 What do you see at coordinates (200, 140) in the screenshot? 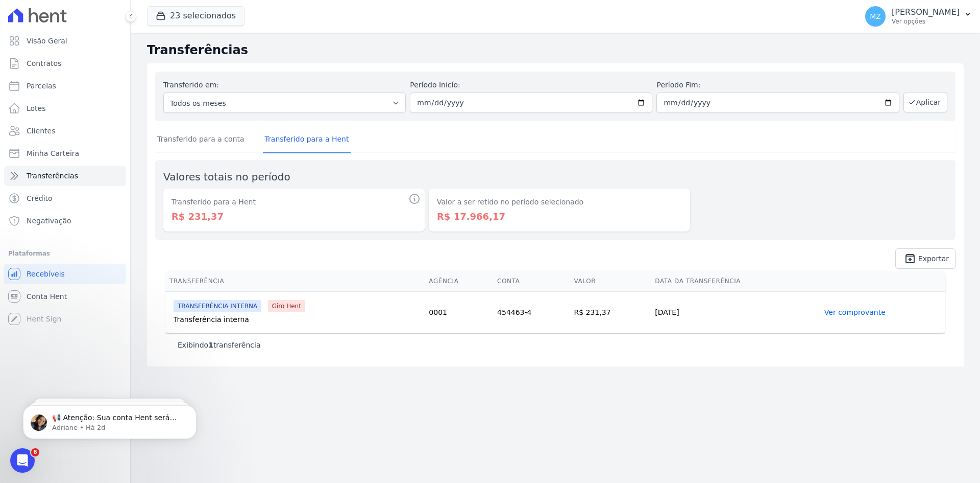
I see `a: Transferido para a conta` at bounding box center [200, 140].